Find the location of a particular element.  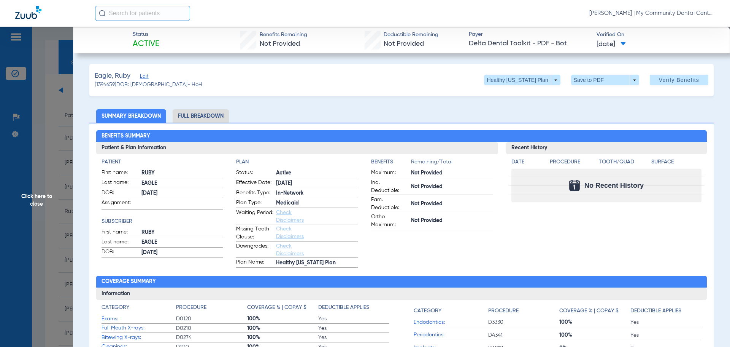

span: Exams: is located at coordinates (139, 318).